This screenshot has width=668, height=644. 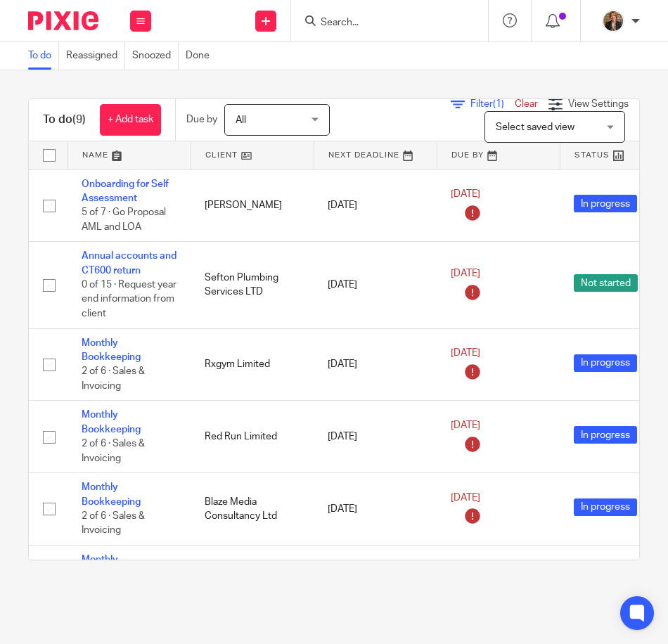 What do you see at coordinates (202, 119) in the screenshot?
I see `p: Due by` at bounding box center [202, 119].